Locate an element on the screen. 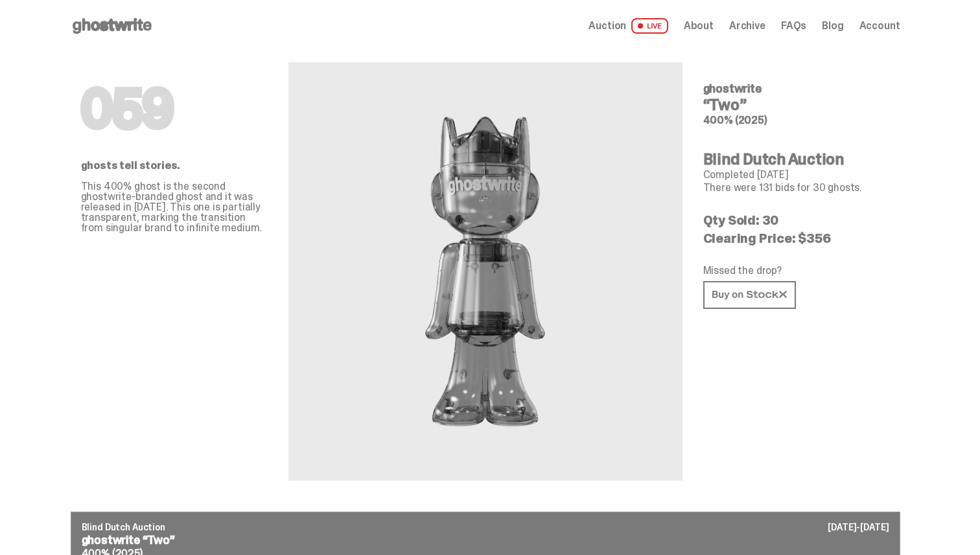 Image resolution: width=980 pixels, height=555 pixels. a: FAQs is located at coordinates (793, 26).